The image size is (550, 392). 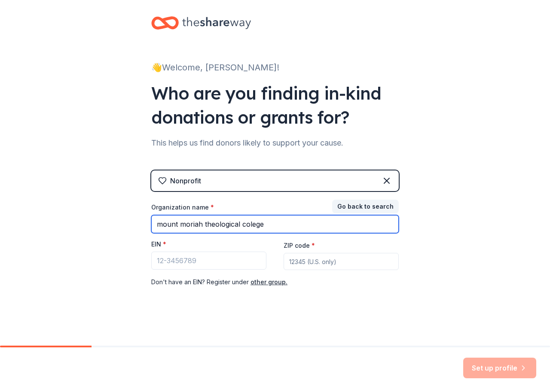 What do you see at coordinates (275, 282) in the screenshot?
I see `div: Don ' t have an EIN? Register under` at bounding box center [275, 282].